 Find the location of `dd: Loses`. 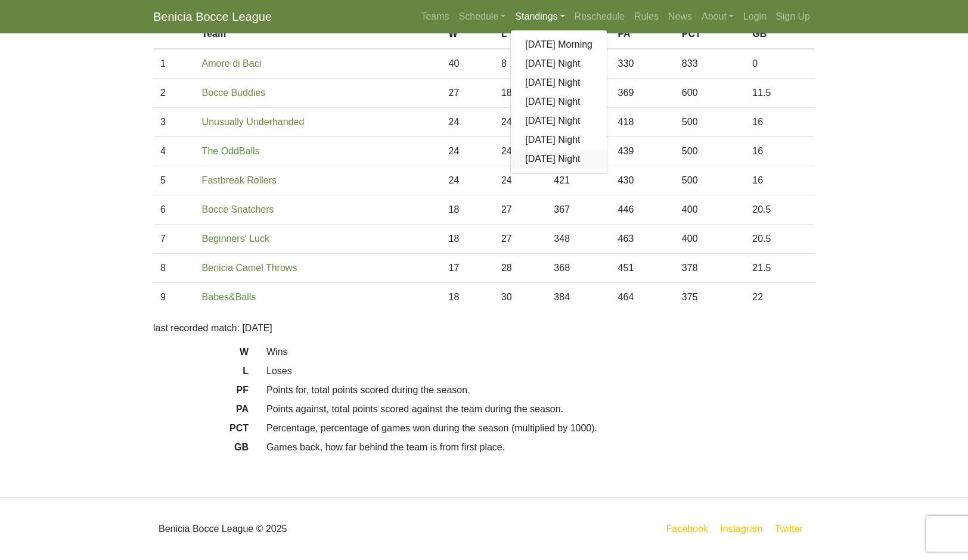

dd: Loses is located at coordinates (540, 371).